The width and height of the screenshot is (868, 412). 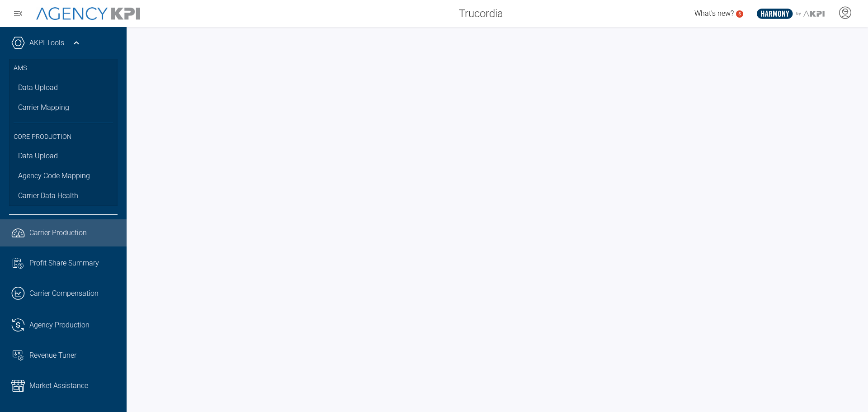 What do you see at coordinates (740, 14) in the screenshot?
I see `text: 5` at bounding box center [740, 14].